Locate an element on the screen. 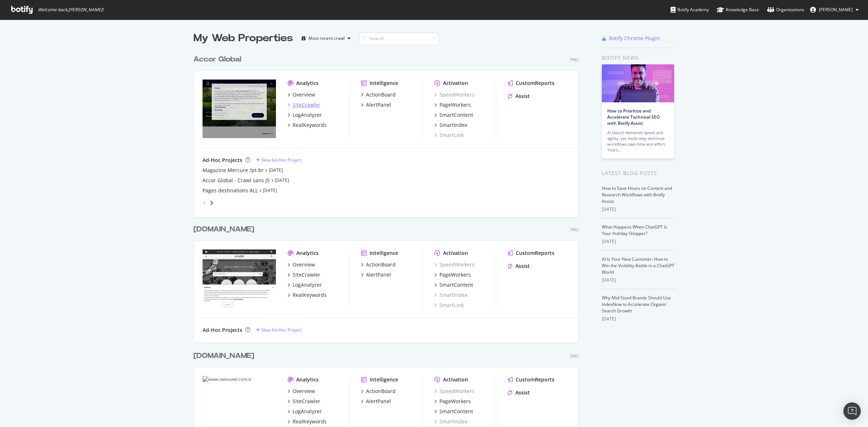  a: Why Mid-Sized Brands Should Use IndexNow to Accelerate Organic Search Growth is located at coordinates (636, 304).